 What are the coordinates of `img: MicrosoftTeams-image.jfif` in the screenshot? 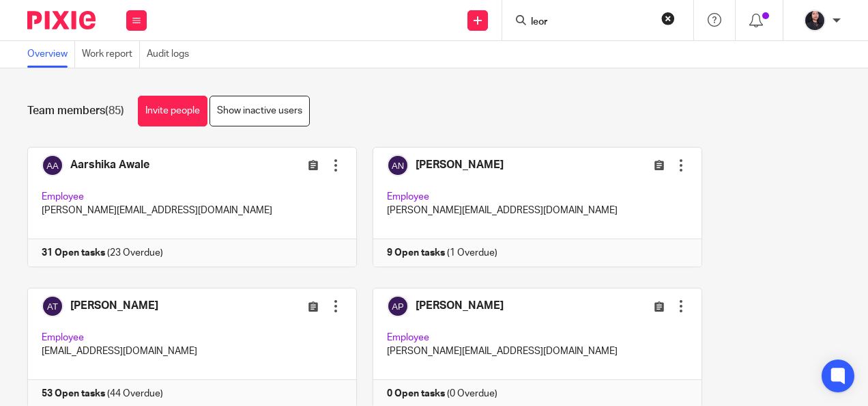 It's located at (815, 20).